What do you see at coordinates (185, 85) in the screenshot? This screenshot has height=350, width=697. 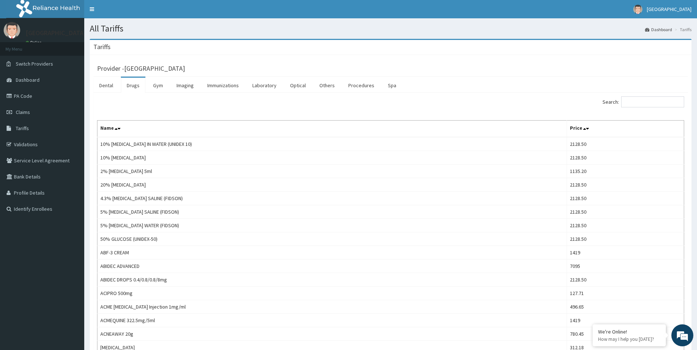 I see `a: Imaging` at bounding box center [185, 85].